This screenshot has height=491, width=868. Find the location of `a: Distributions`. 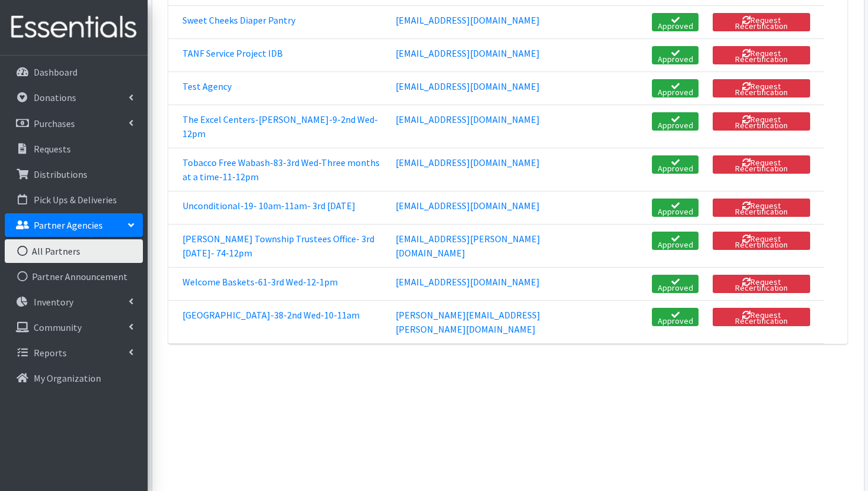

a: Distributions is located at coordinates (74, 174).